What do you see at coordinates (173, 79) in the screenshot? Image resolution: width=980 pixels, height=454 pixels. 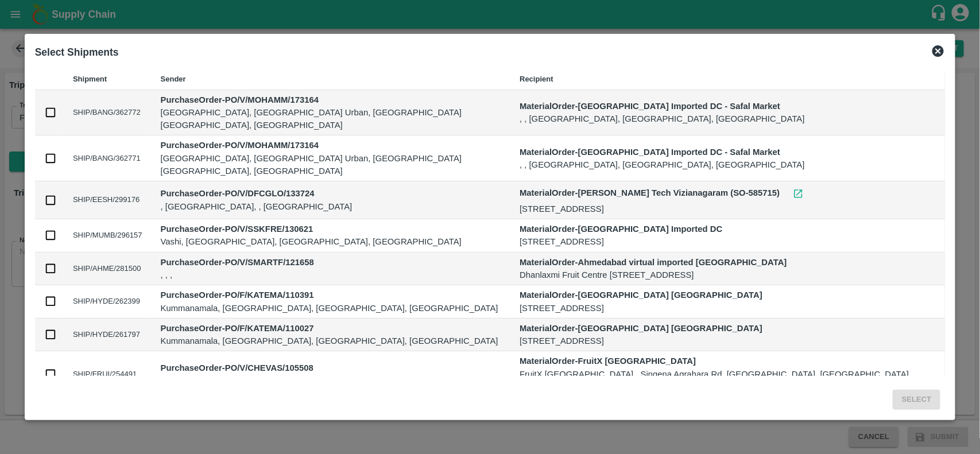 I see `b: Sender` at bounding box center [173, 79].